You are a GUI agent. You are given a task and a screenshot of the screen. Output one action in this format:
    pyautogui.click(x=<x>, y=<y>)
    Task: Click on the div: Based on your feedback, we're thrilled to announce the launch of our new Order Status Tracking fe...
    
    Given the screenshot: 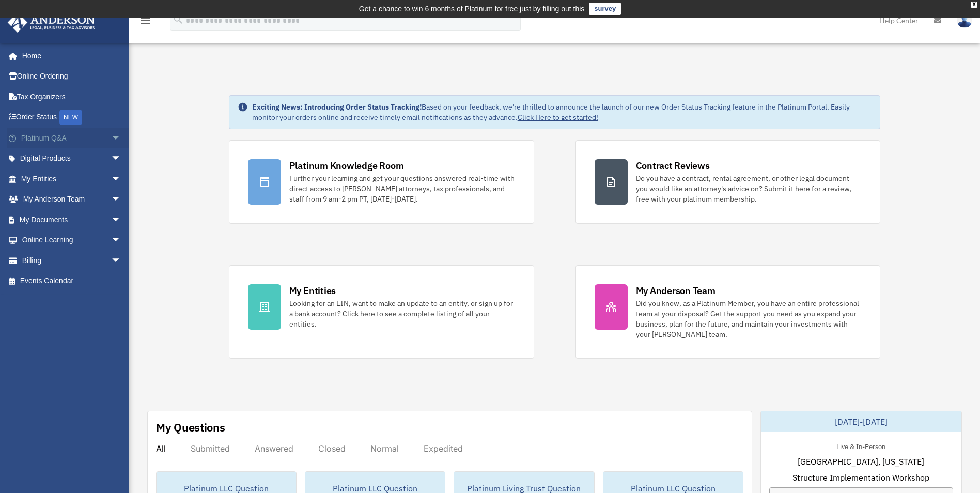 What is the action you would take?
    pyautogui.click(x=562, y=112)
    